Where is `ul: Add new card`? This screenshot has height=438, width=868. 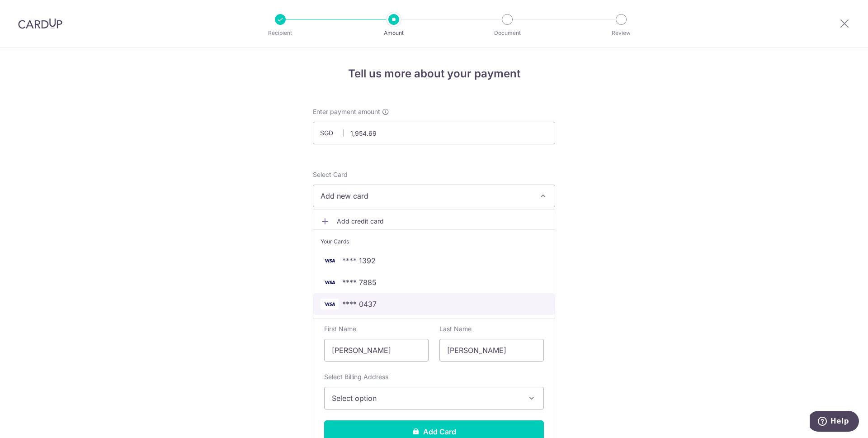
ul: Add new card is located at coordinates (434, 264).